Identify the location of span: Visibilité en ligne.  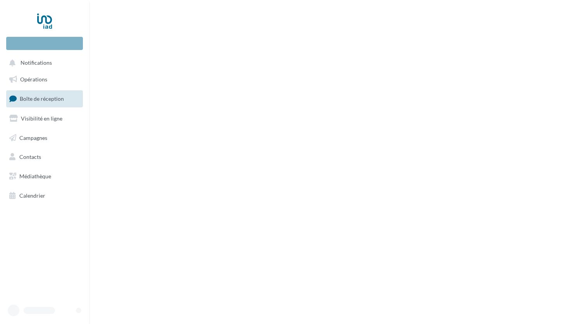
(41, 118).